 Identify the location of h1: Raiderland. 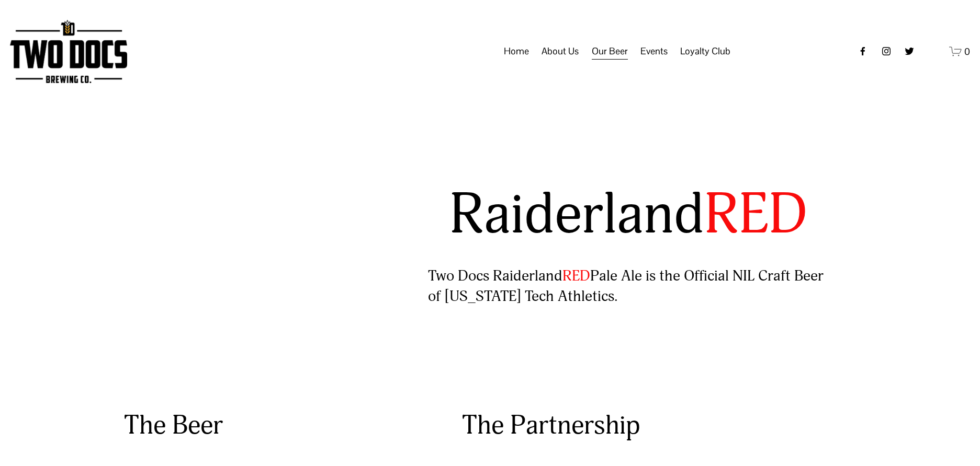
(628, 215).